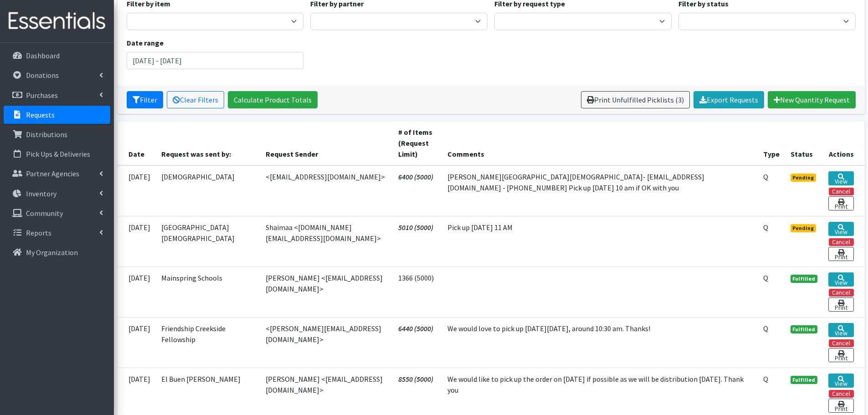 Image resolution: width=868 pixels, height=415 pixels. I want to click on th: Request was sent by:, so click(208, 143).